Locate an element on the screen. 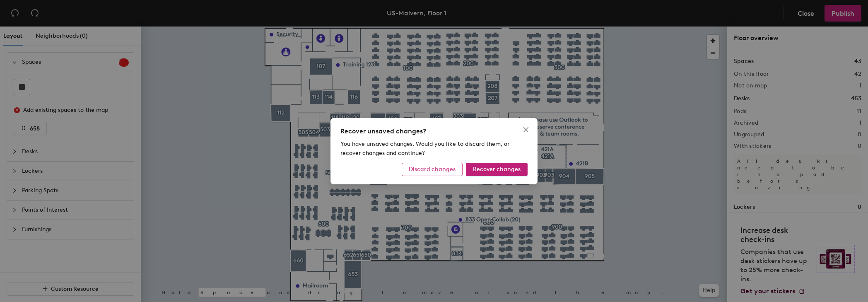 The height and width of the screenshot is (302, 868). div: Recover unsaved changes? is located at coordinates (434, 132).